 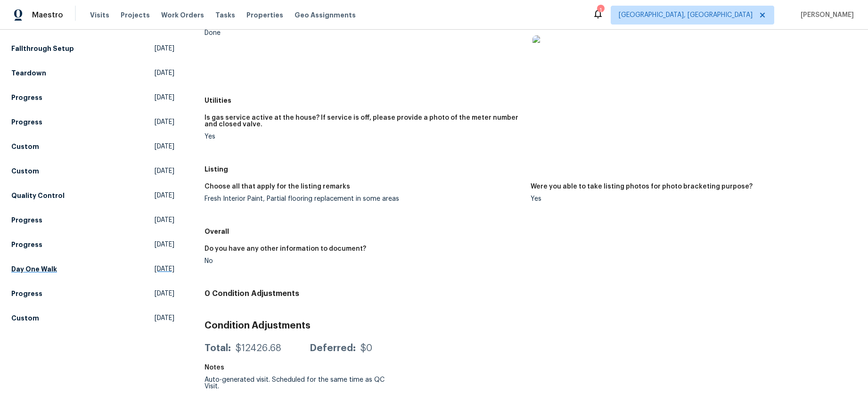 What do you see at coordinates (302, 383) in the screenshot?
I see `div: Auto-generated visit. Scheduled for the same time as QC Visit.` at bounding box center [302, 383].